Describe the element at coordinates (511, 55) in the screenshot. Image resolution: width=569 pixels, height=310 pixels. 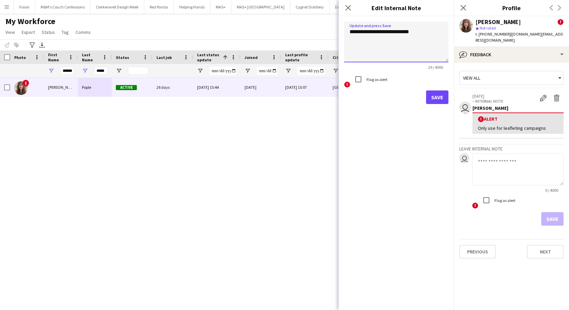
I see `div: Feedback` at that location.